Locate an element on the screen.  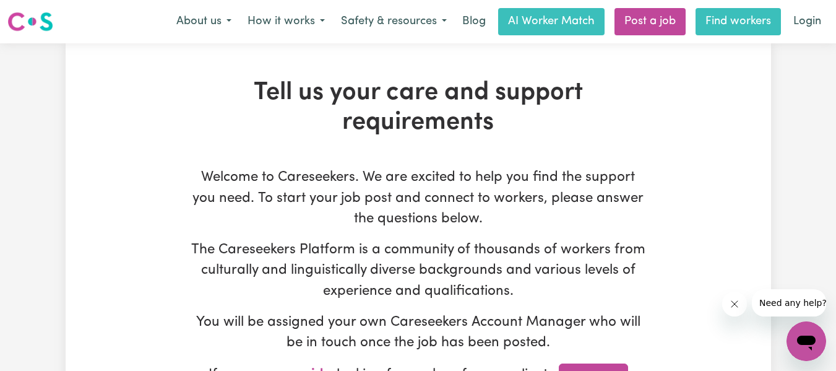
button: How it works is located at coordinates (286, 22).